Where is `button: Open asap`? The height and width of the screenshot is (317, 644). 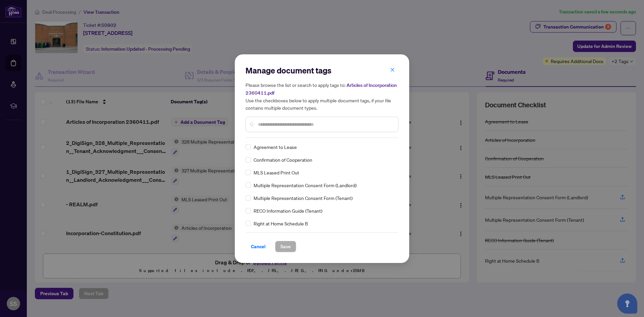 button: Open asap is located at coordinates (627, 304).